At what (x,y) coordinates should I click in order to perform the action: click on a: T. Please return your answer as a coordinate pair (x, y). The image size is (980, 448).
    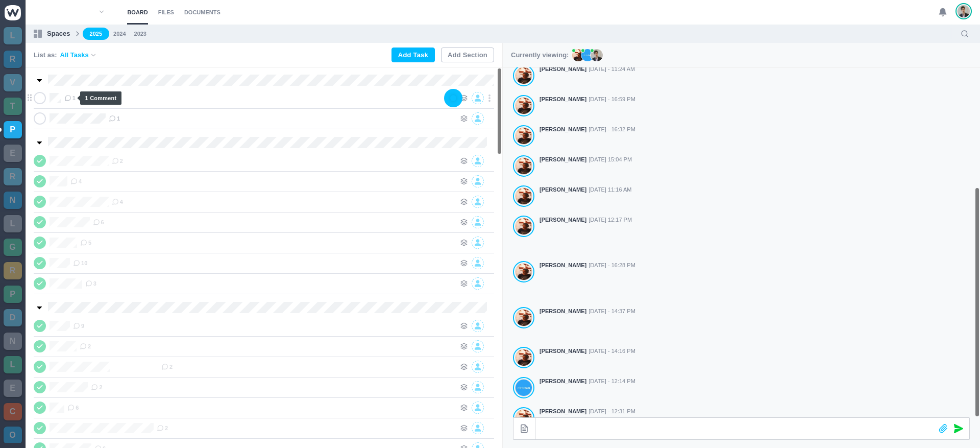
    Looking at the image, I should click on (13, 106).